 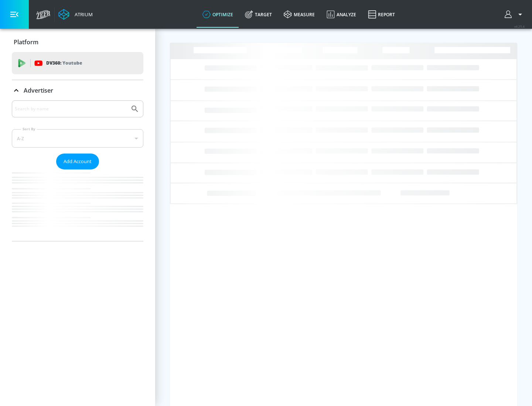 What do you see at coordinates (341, 15) in the screenshot?
I see `a: Analyze` at bounding box center [341, 15].